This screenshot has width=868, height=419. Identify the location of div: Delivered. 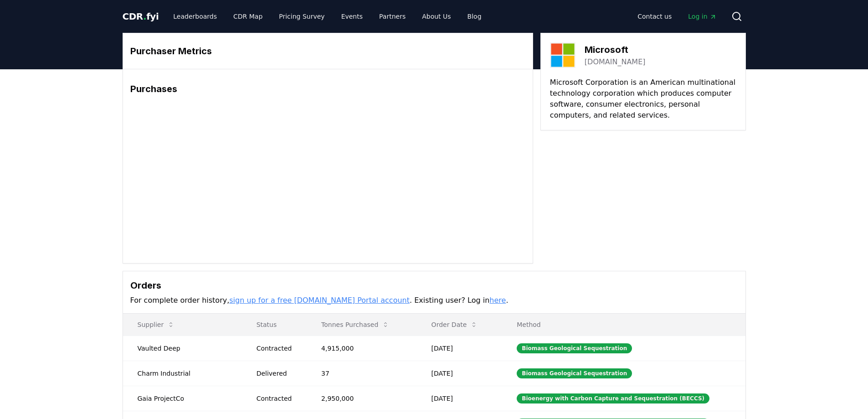
(278, 374).